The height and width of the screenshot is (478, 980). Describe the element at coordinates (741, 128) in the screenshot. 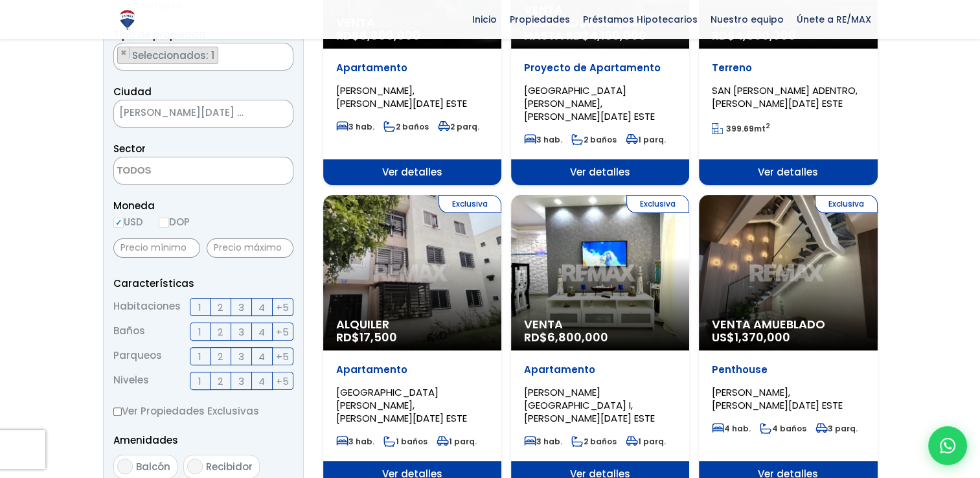

I see `span: mt` at that location.